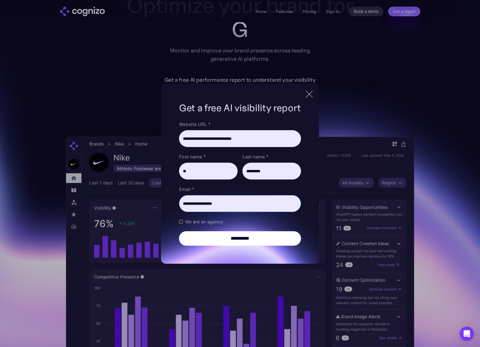 Image resolution: width=480 pixels, height=347 pixels. What do you see at coordinates (204, 221) in the screenshot?
I see `span: We are an agency` at bounding box center [204, 221].